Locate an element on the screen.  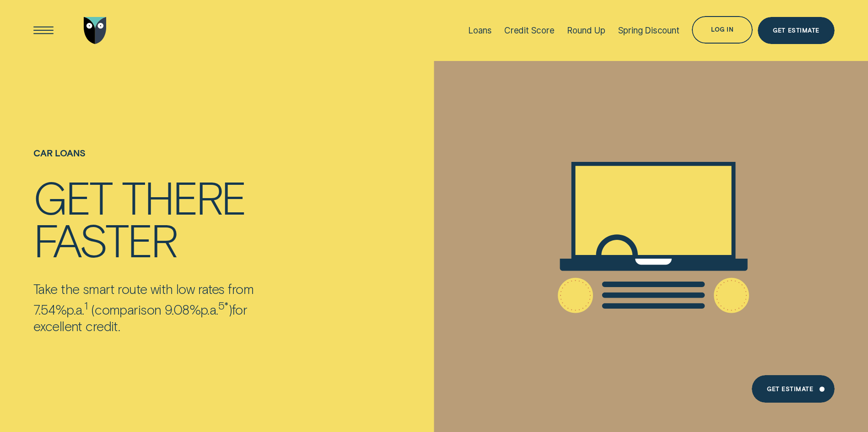
div: Credit Score is located at coordinates (529, 30).